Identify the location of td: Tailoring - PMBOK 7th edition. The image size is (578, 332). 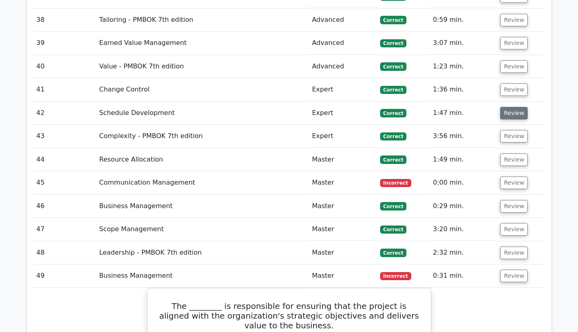
(202, 20).